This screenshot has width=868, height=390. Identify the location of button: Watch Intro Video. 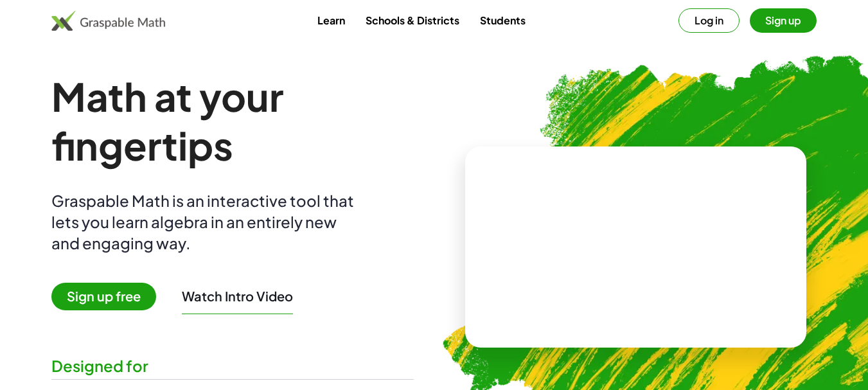
(237, 296).